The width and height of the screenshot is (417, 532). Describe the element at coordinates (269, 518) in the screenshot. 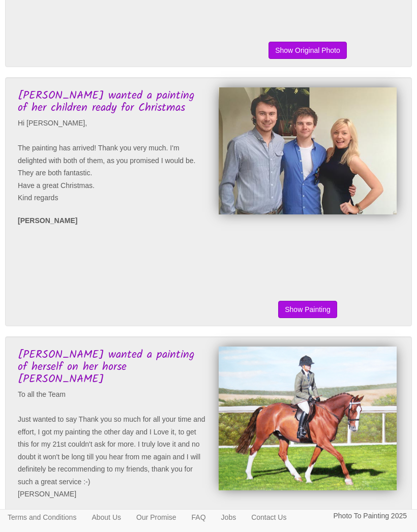

I see `a: Contact Us` at that location.